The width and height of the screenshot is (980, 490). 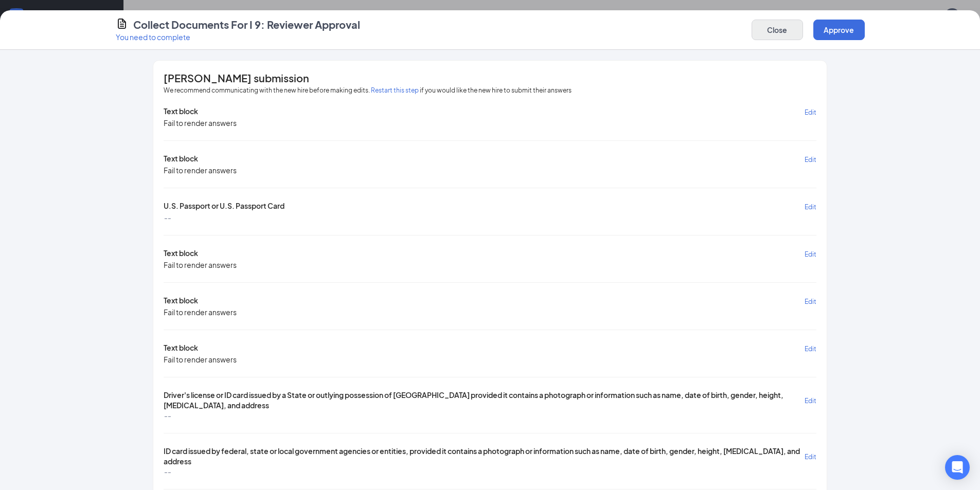 I want to click on button: Close, so click(x=777, y=30).